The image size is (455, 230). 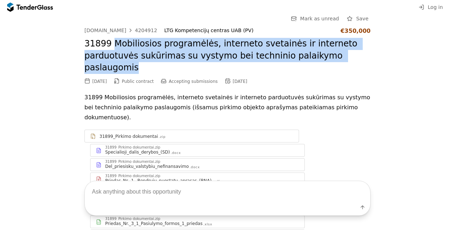 What do you see at coordinates (162, 137) in the screenshot?
I see `div: .zip` at bounding box center [162, 137].